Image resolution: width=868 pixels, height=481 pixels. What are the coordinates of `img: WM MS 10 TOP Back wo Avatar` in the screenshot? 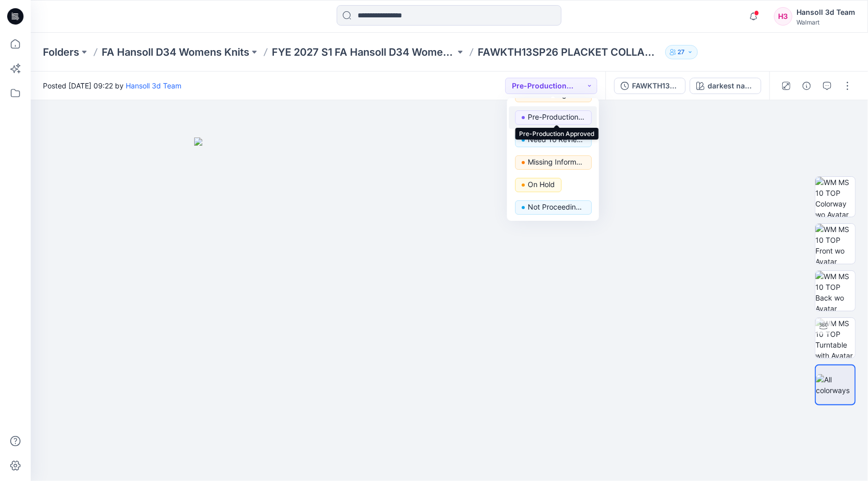 It's located at (835, 291).